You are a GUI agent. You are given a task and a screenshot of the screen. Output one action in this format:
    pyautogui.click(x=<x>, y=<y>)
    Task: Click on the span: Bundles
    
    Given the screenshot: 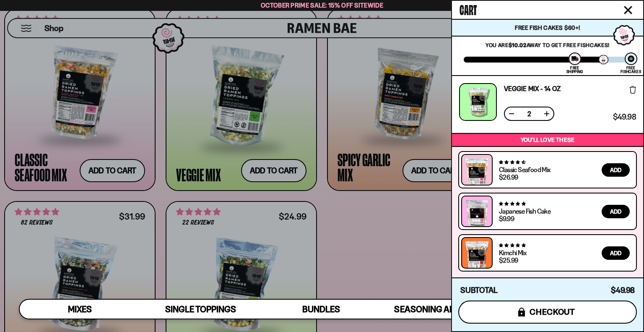 What is the action you would take?
    pyautogui.click(x=321, y=308)
    